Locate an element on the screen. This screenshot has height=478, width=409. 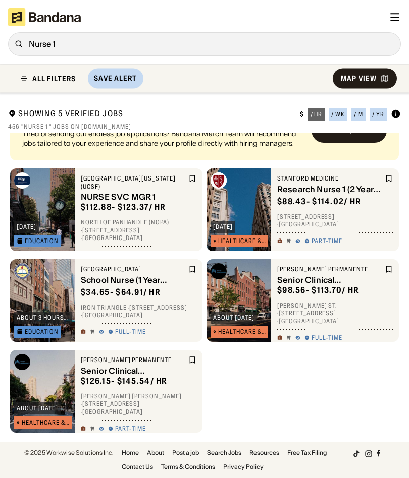
img: University of California San Francisco (UCSF) logo is located at coordinates (22, 181).